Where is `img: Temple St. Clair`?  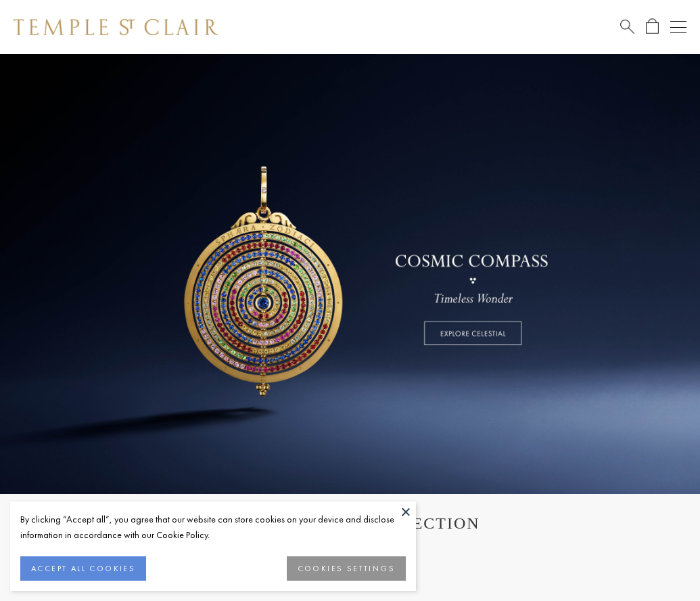 img: Temple St. Clair is located at coordinates (115, 27).